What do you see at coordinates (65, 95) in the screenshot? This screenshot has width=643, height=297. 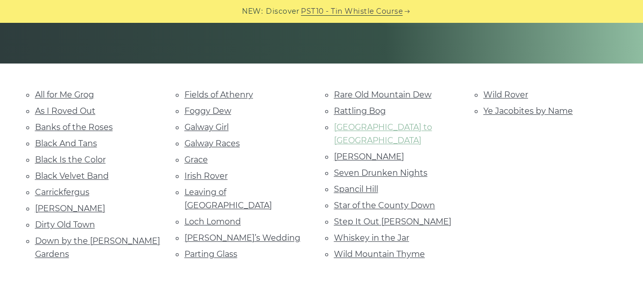 I see `a: All for Me Grog` at bounding box center [65, 95].